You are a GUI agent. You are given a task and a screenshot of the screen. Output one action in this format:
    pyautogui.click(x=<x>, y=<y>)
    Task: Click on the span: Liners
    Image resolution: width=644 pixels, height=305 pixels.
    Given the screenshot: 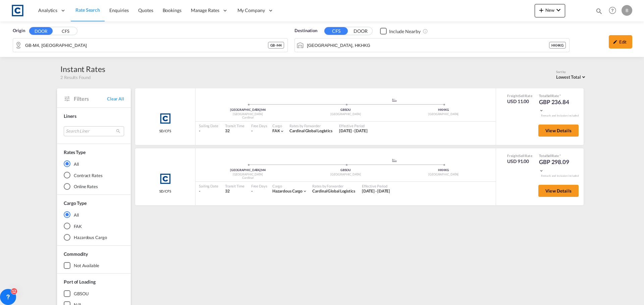 What is the action you would take?
    pyautogui.click(x=70, y=116)
    